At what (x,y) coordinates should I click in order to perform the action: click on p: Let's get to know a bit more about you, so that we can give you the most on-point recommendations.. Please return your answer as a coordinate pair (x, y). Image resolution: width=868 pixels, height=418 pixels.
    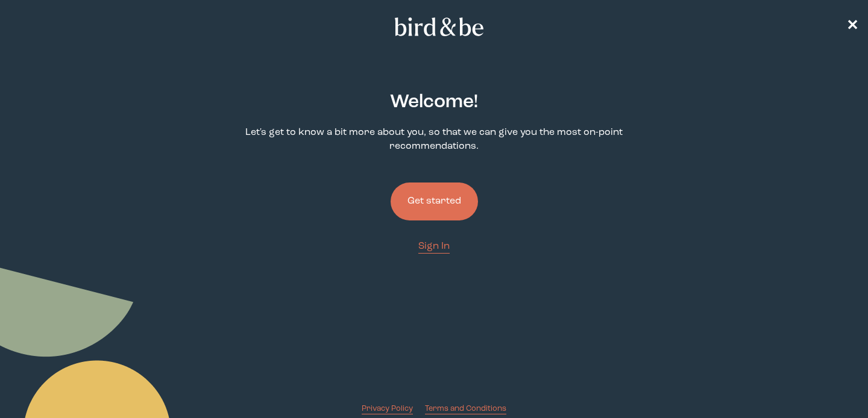
    Looking at the image, I should click on (434, 140).